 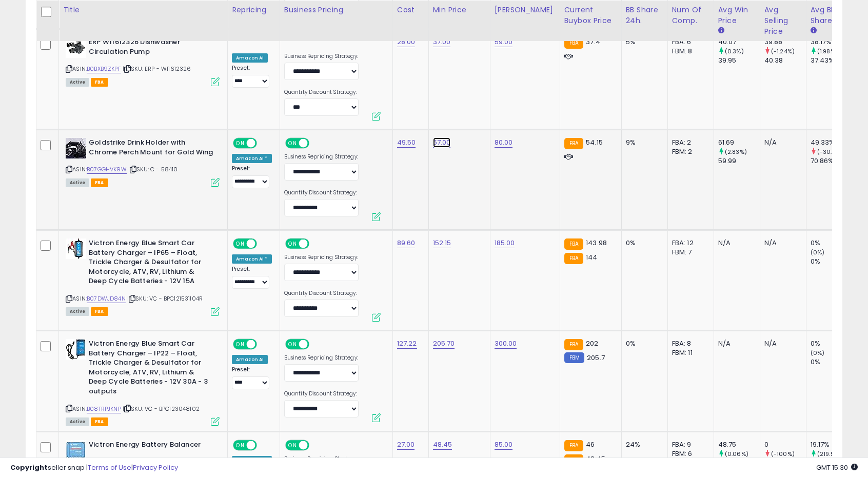 I want to click on strong: Copyright, so click(x=29, y=467).